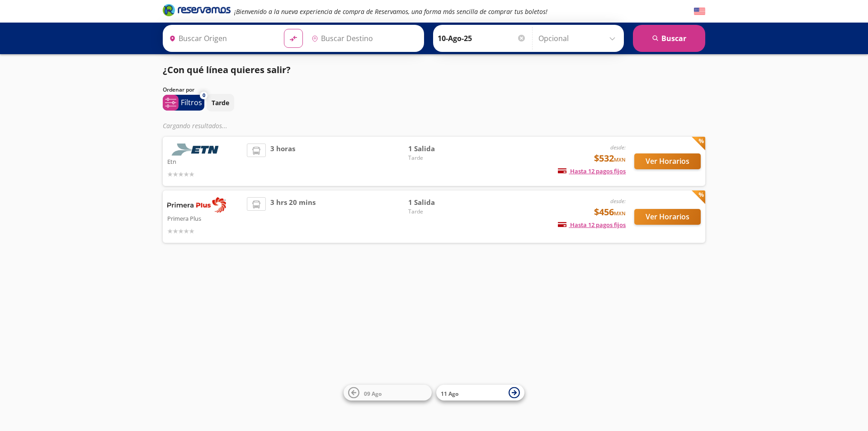  I want to click on p: Ordenar por, so click(179, 90).